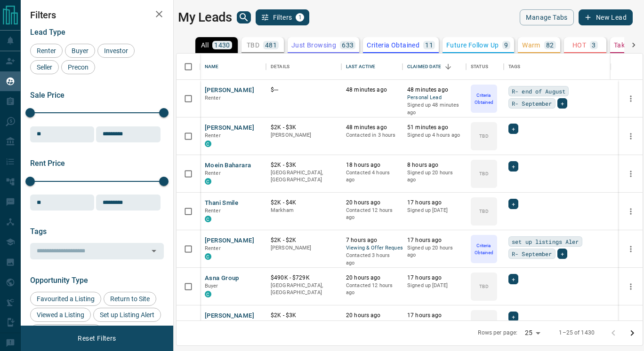 This screenshot has height=351, width=644. Describe the element at coordinates (59, 280) in the screenshot. I see `span: Opportunity Type` at that location.